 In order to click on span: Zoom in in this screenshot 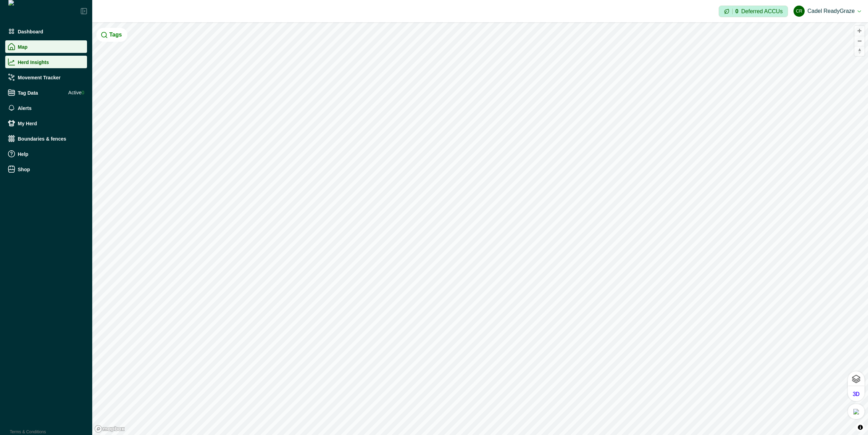, I will do `click(859, 31)`.